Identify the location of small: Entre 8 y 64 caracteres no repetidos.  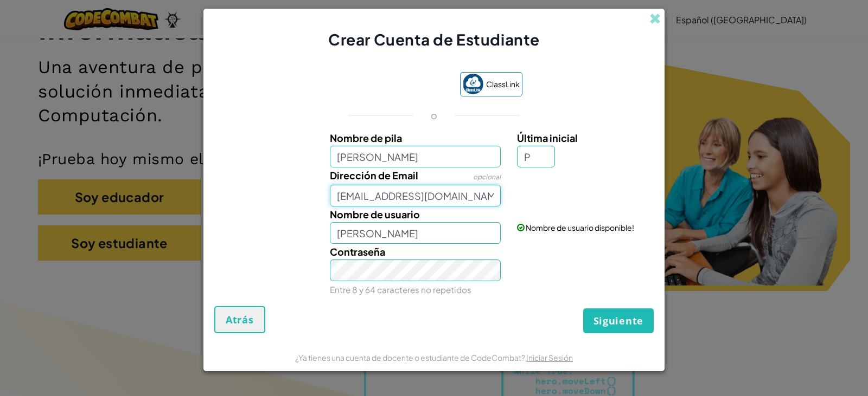
(400, 290).